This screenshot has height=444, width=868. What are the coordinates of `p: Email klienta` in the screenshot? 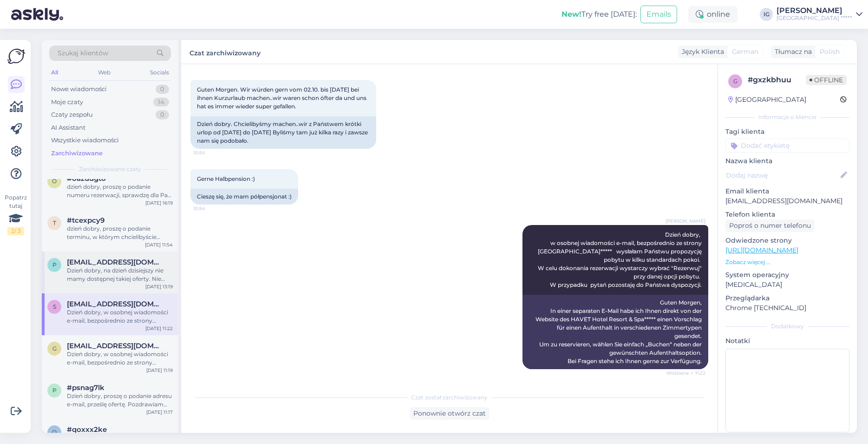 It's located at (788, 191).